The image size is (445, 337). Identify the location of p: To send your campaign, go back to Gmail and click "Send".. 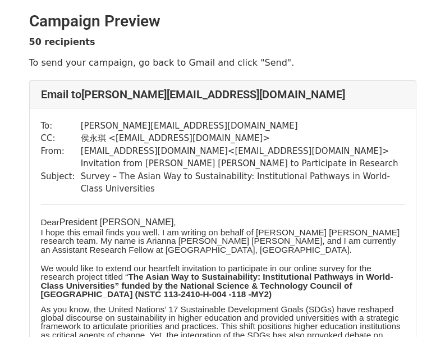
(223, 62).